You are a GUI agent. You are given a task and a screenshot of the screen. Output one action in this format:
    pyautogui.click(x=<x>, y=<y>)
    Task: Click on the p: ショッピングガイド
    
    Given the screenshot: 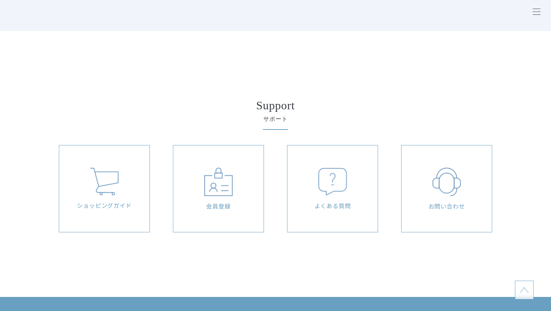 What is the action you would take?
    pyautogui.click(x=104, y=205)
    